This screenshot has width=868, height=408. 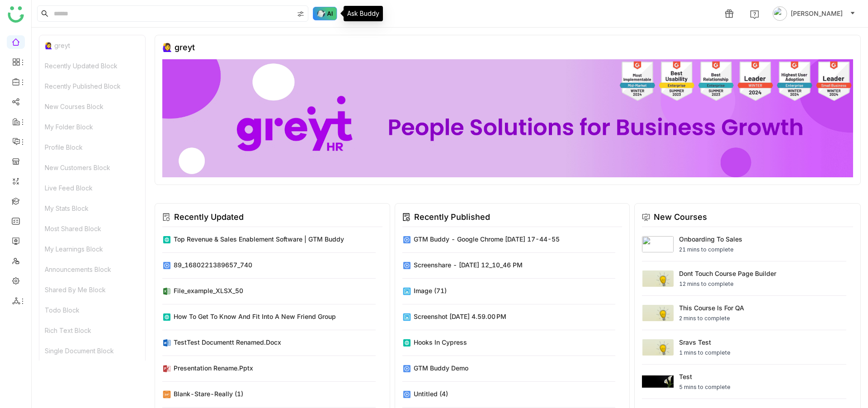 I want to click on img: 68ca8a786afc163911e2cfd3, so click(x=508, y=118).